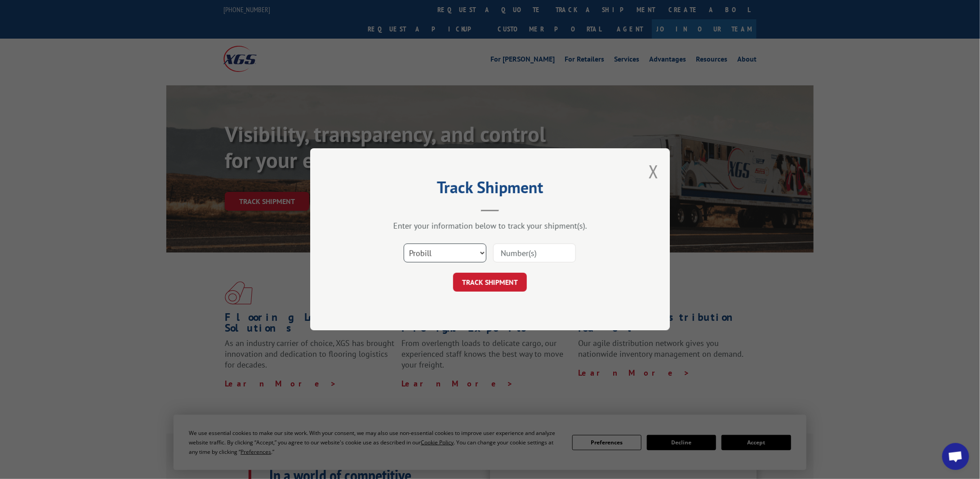 Image resolution: width=980 pixels, height=479 pixels. I want to click on h2: Track Shipment, so click(490, 190).